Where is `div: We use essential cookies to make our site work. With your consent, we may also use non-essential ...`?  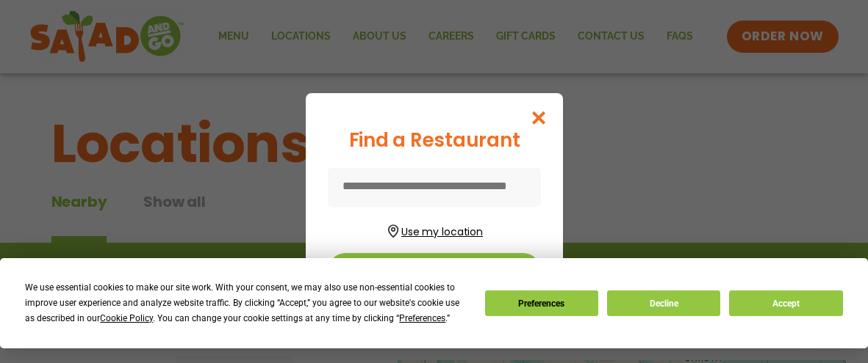
div: We use essential cookies to make our site work. With your consent, we may also use non-essential ... is located at coordinates (245, 303).